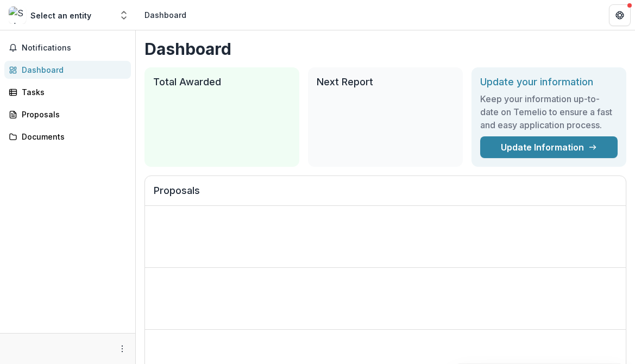  I want to click on h3: Keep your information up-to-date on Temelio to ensure a fast and easy application process., so click(549, 112).